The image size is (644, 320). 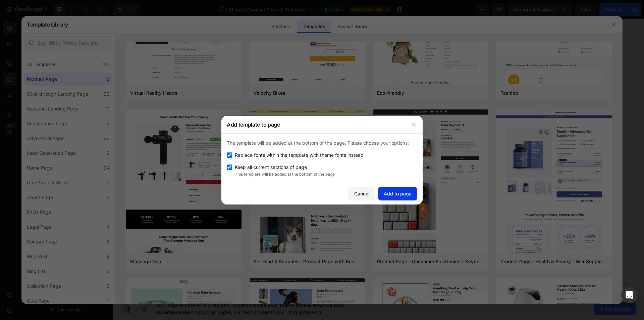 I want to click on button: Add to page, so click(x=397, y=194).